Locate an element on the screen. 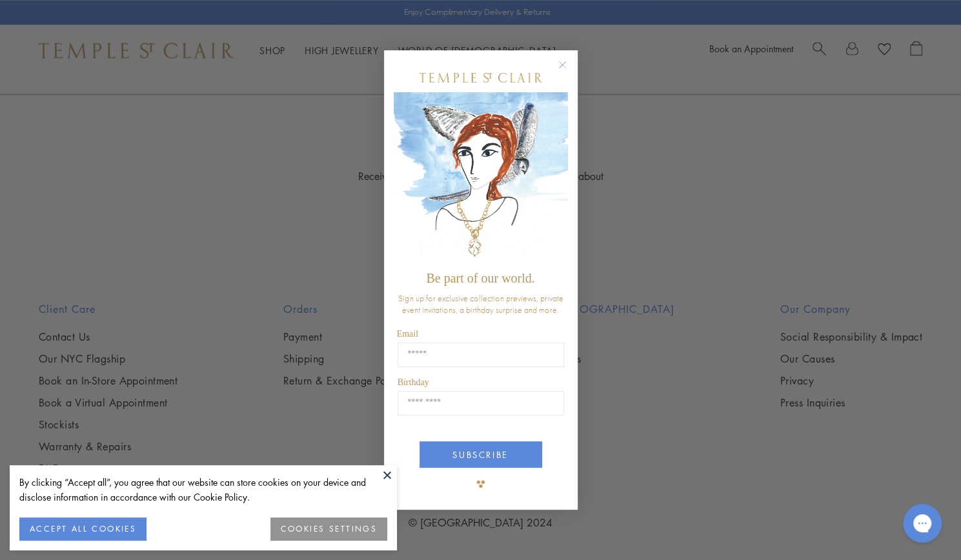 Image resolution: width=961 pixels, height=560 pixels. button: Open gorgias live chat is located at coordinates (26, 24).